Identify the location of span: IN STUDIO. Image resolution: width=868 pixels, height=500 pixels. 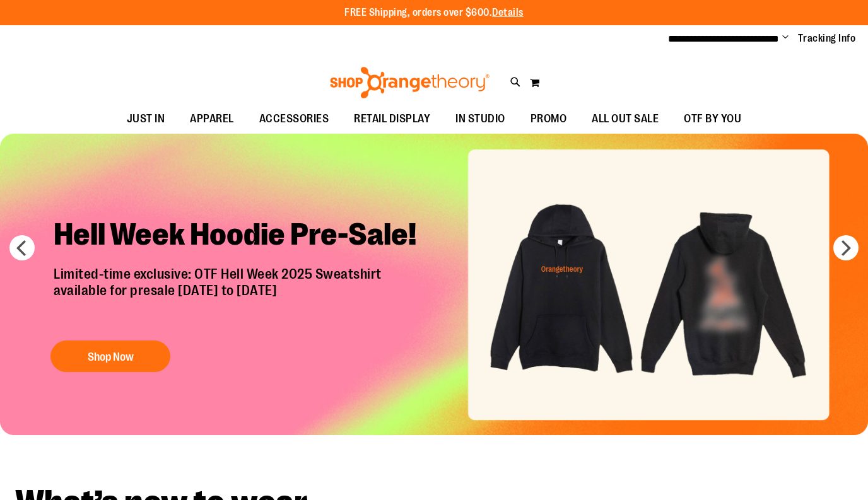
(480, 119).